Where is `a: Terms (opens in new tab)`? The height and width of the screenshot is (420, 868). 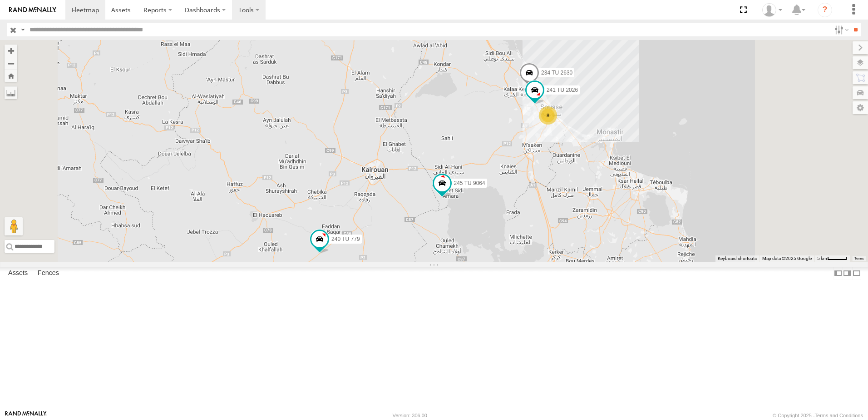 a: Terms (opens in new tab) is located at coordinates (859, 259).